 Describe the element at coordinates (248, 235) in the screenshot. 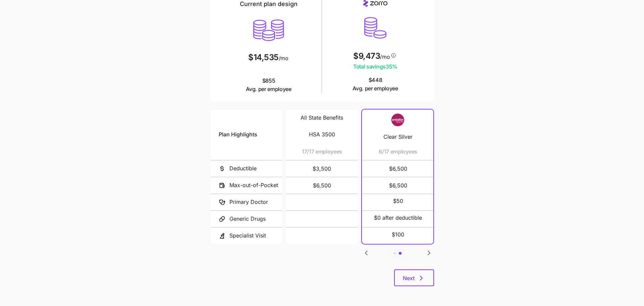

I see `span: Specialist Visit` at that location.